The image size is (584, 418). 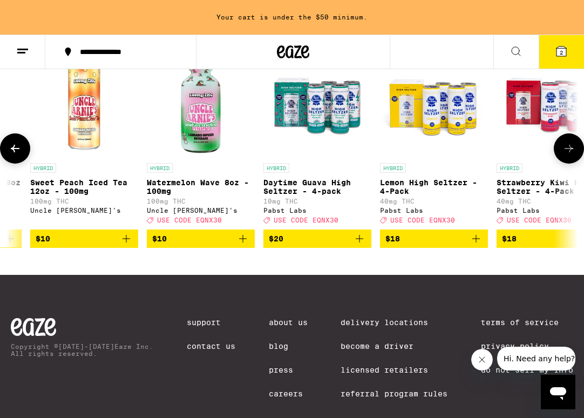 I want to click on img: Uncle Arnie's - Watermelon Wave 8oz - 100mg, so click(x=201, y=104).